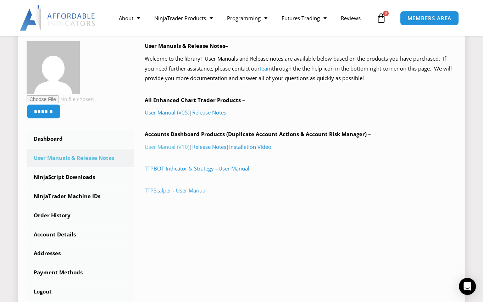 The image size is (483, 302). What do you see at coordinates (80, 177) in the screenshot?
I see `a: NinjaScript Downloads` at bounding box center [80, 177].